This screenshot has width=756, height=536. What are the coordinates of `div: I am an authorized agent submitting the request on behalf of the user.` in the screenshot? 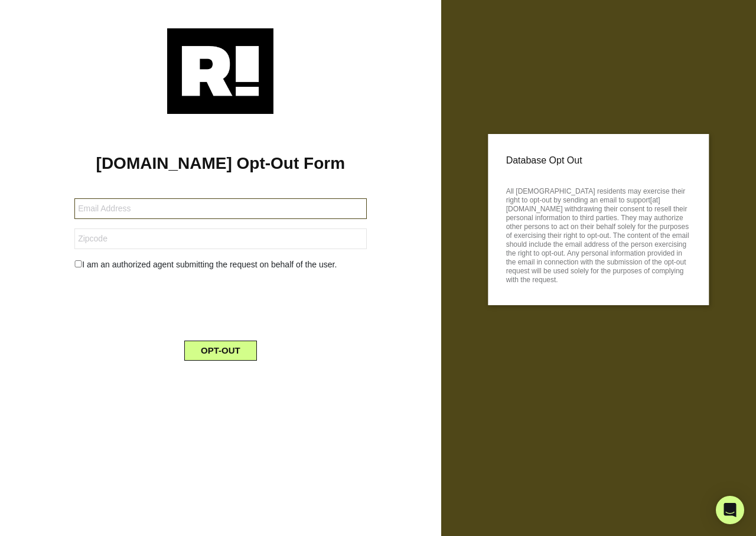 It's located at (220, 264).